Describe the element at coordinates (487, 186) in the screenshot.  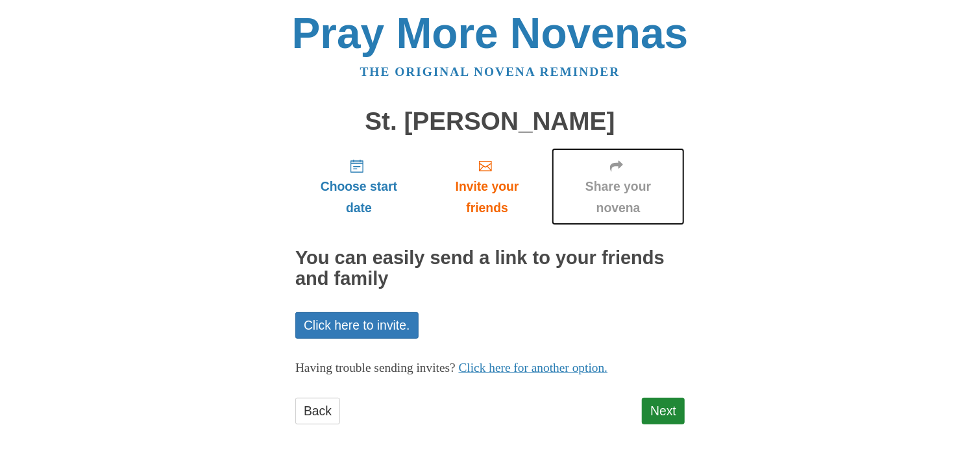
I see `a: Invite your friends` at that location.